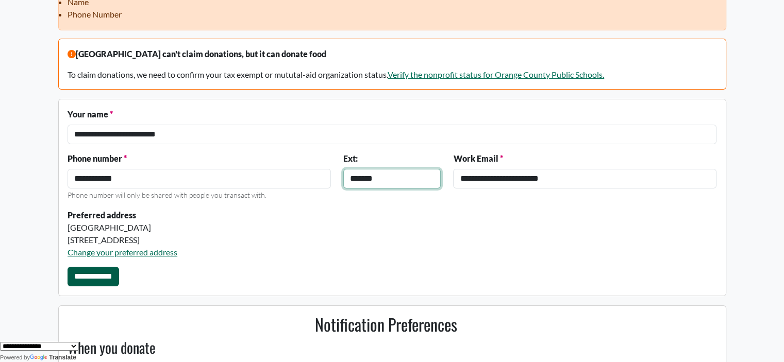 This screenshot has height=362, width=784. What do you see at coordinates (386, 348) in the screenshot?
I see `h3: When you donate` at bounding box center [386, 348].